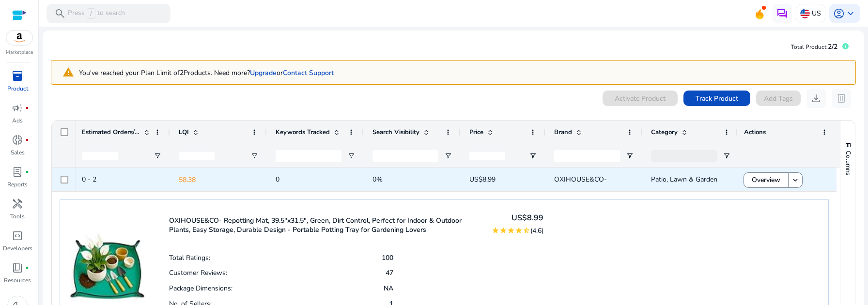 The image size is (868, 305). I want to click on p: Sales, so click(17, 152).